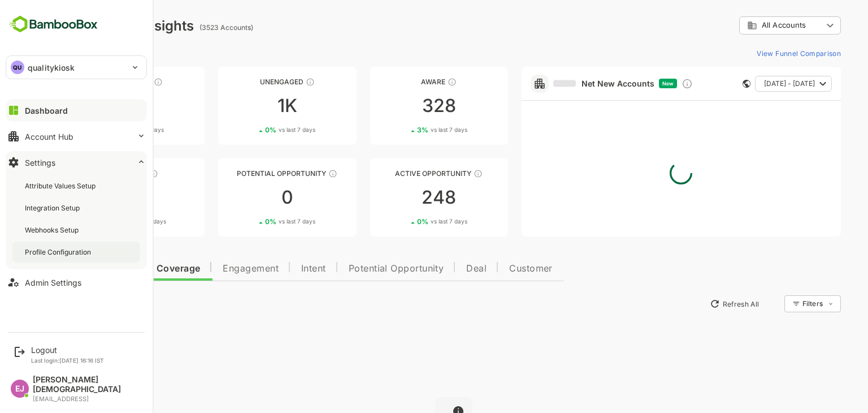  Describe the element at coordinates (69, 304) in the screenshot. I see `button: New Insights` at that location.